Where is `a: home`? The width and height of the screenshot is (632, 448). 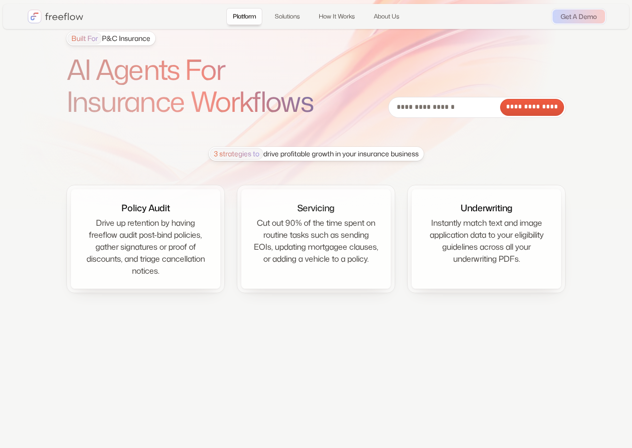 a: home is located at coordinates (55, 16).